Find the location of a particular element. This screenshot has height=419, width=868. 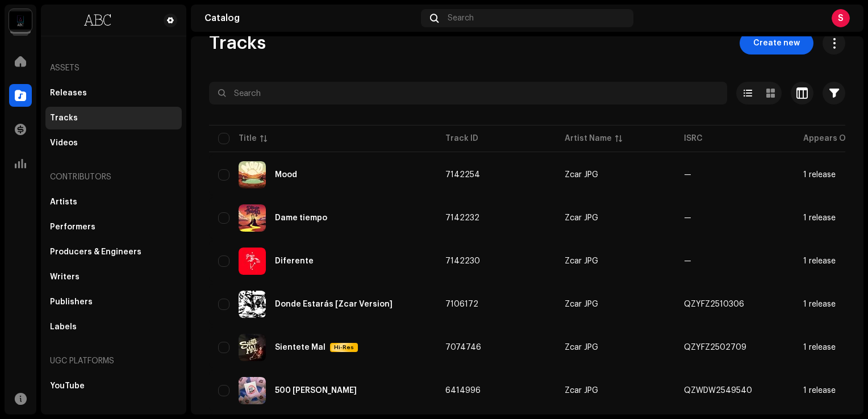

div: Diferente is located at coordinates (294, 261).